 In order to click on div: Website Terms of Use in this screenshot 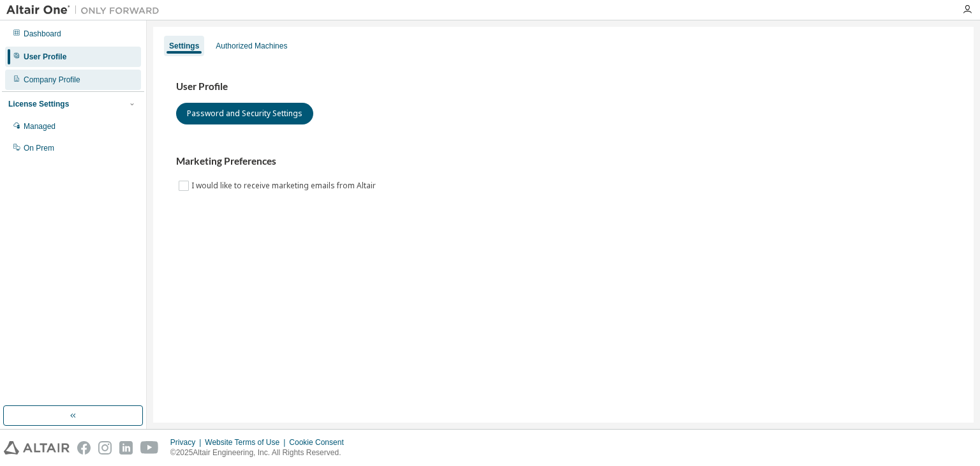, I will do `click(247, 443)`.